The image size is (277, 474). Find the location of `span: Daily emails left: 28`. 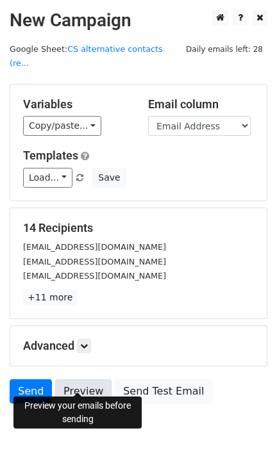

span: Daily emails left: 28 is located at coordinates (224, 49).